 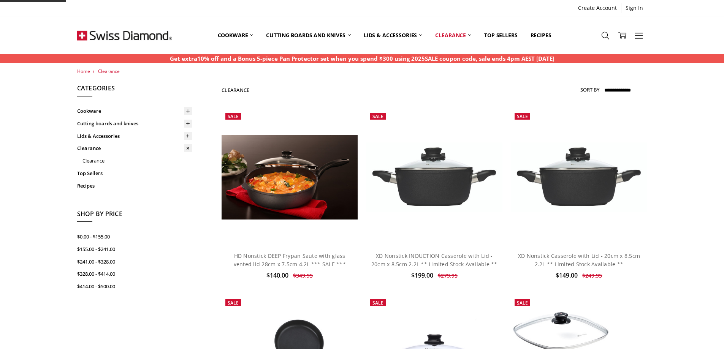 I want to click on label: Sort By, so click(x=589, y=90).